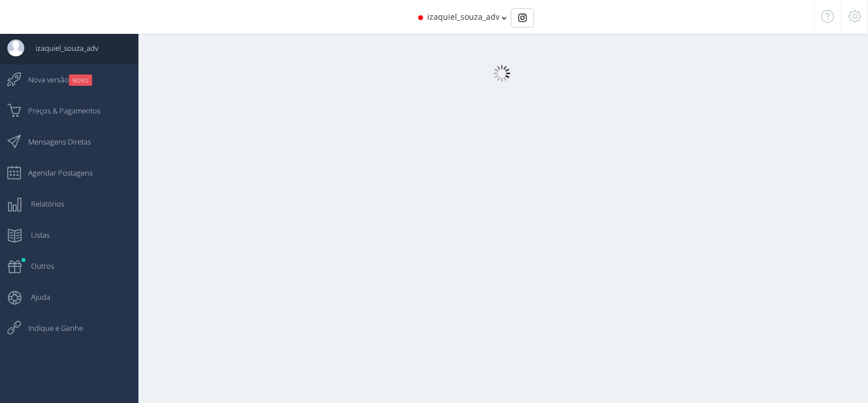  What do you see at coordinates (37, 266) in the screenshot?
I see `span: Outros` at bounding box center [37, 266].